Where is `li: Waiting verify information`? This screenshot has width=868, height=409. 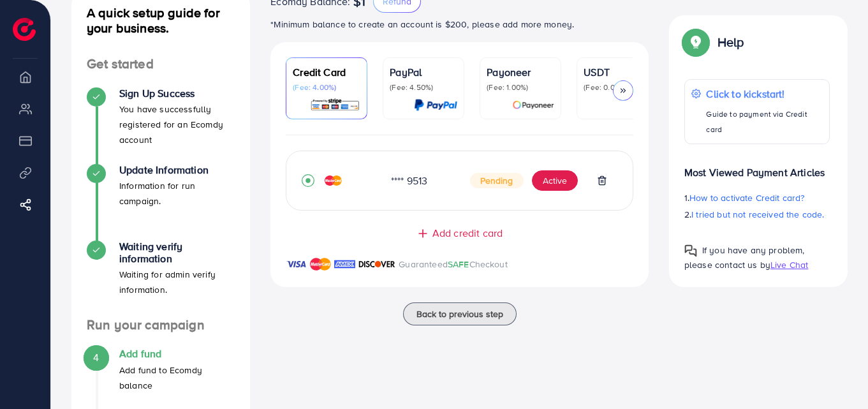 li: Waiting verify information is located at coordinates (161, 279).